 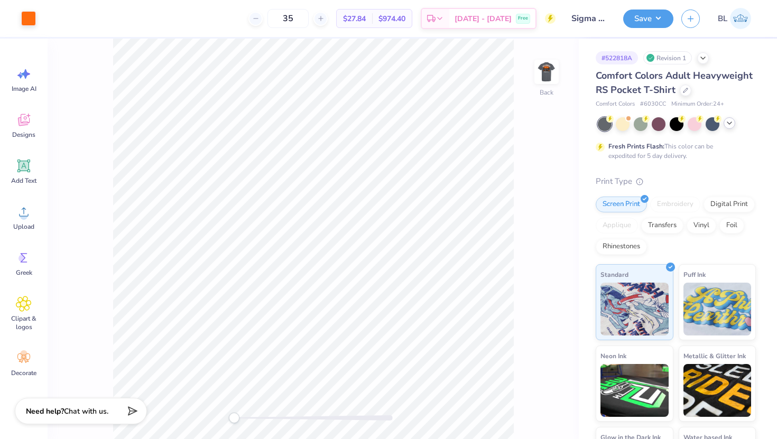 What do you see at coordinates (547, 93) in the screenshot?
I see `div: Back` at bounding box center [547, 93].